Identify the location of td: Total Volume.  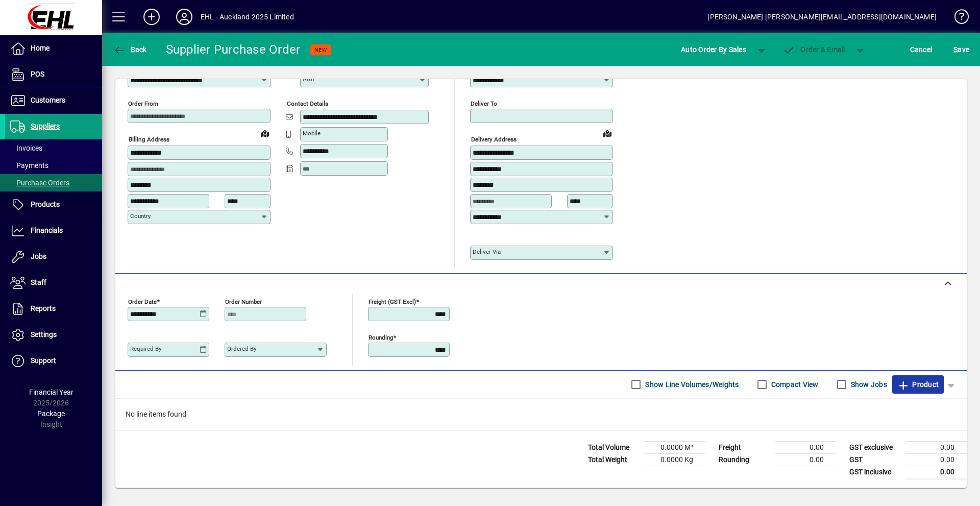
(614, 448).